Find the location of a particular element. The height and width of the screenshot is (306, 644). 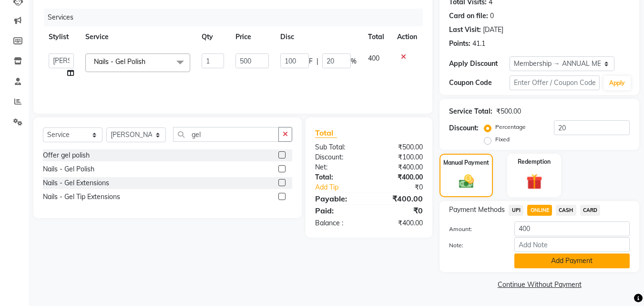

div: ₹100.00 is located at coordinates (399, 157).